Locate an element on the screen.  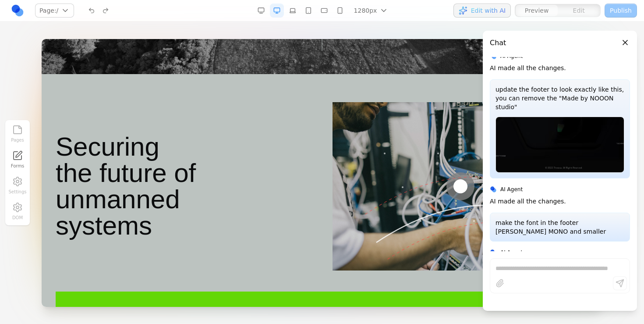
button: Page:/ is located at coordinates (54, 10).